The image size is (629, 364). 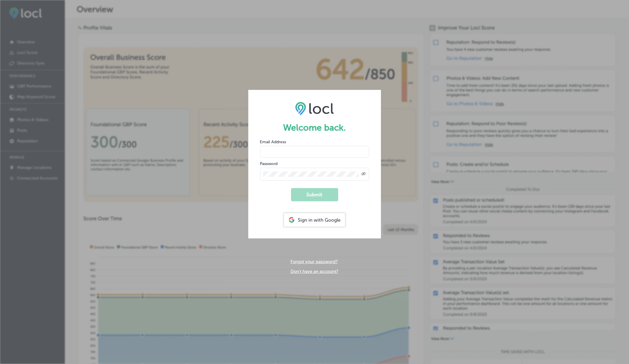 What do you see at coordinates (314, 271) in the screenshot?
I see `a: Don't have an account?` at bounding box center [314, 271].